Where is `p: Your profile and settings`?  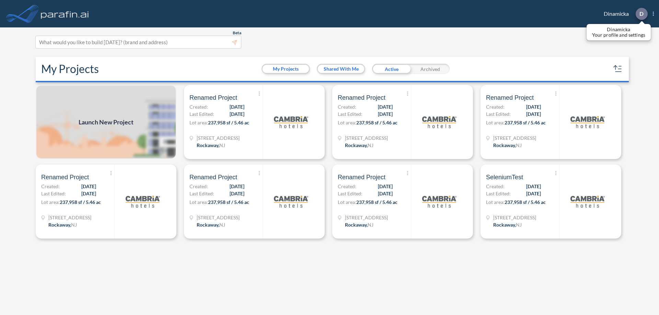 p: Your profile and settings is located at coordinates (618, 35).